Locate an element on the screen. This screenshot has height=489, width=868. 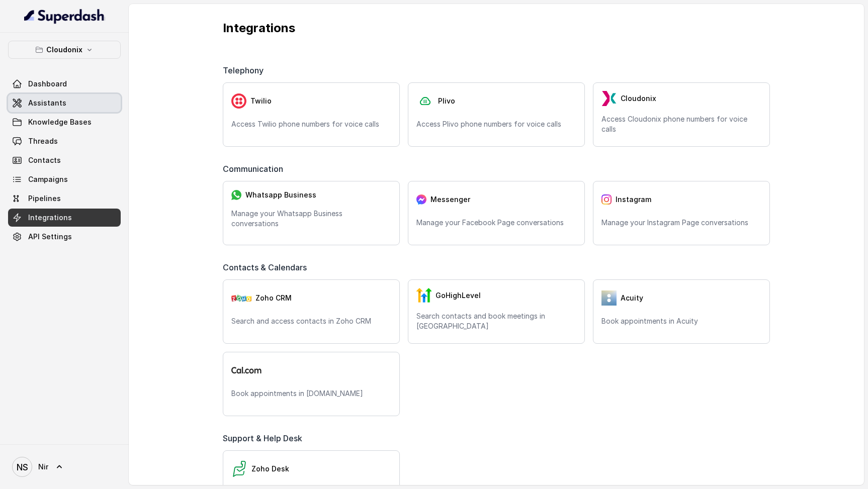
a: API Settings is located at coordinates (64, 237).